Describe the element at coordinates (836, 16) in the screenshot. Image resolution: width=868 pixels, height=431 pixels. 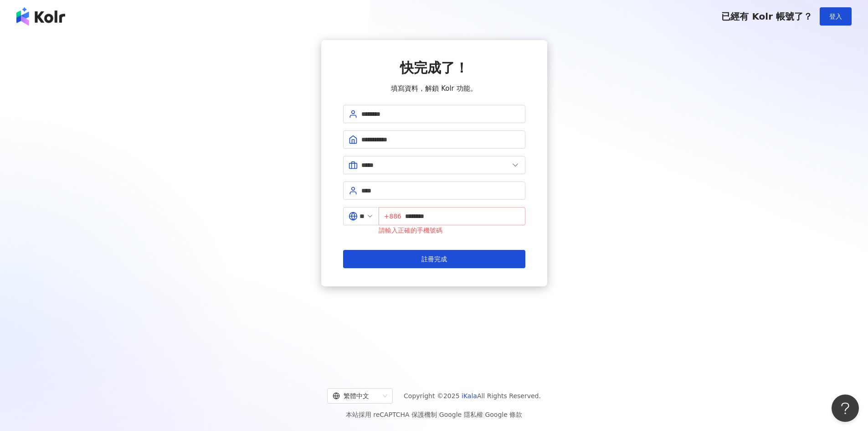
I see `button: 登入` at that location.